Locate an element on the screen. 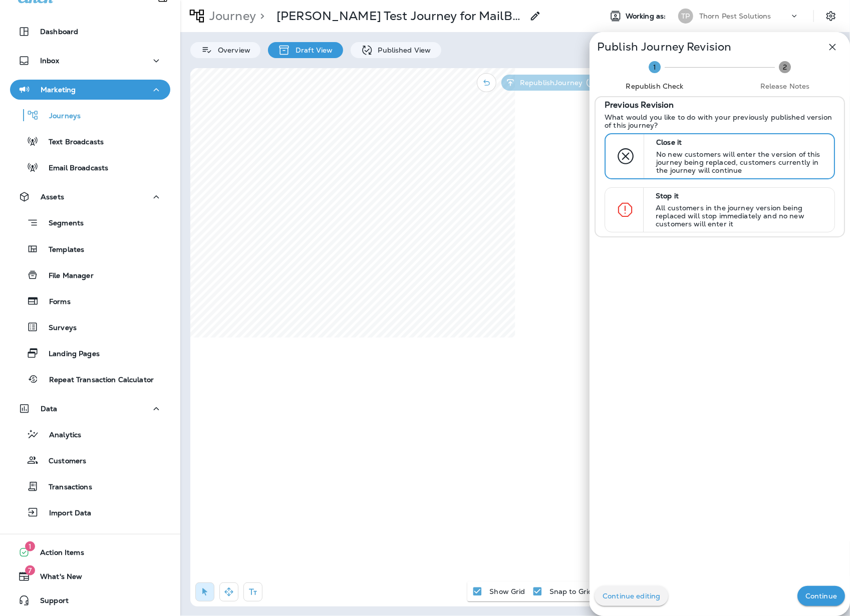  p: Publish Journey Revision is located at coordinates (664, 47).